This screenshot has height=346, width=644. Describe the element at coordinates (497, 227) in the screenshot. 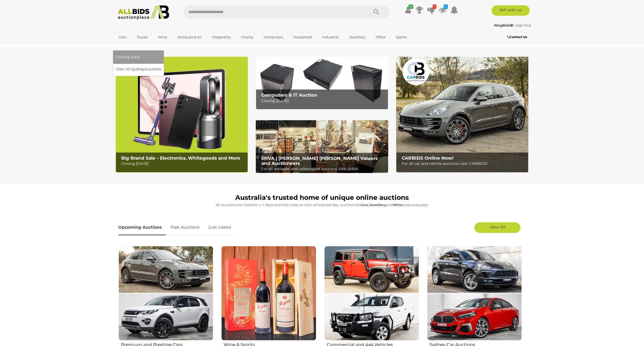

I see `span: View All` at that location.